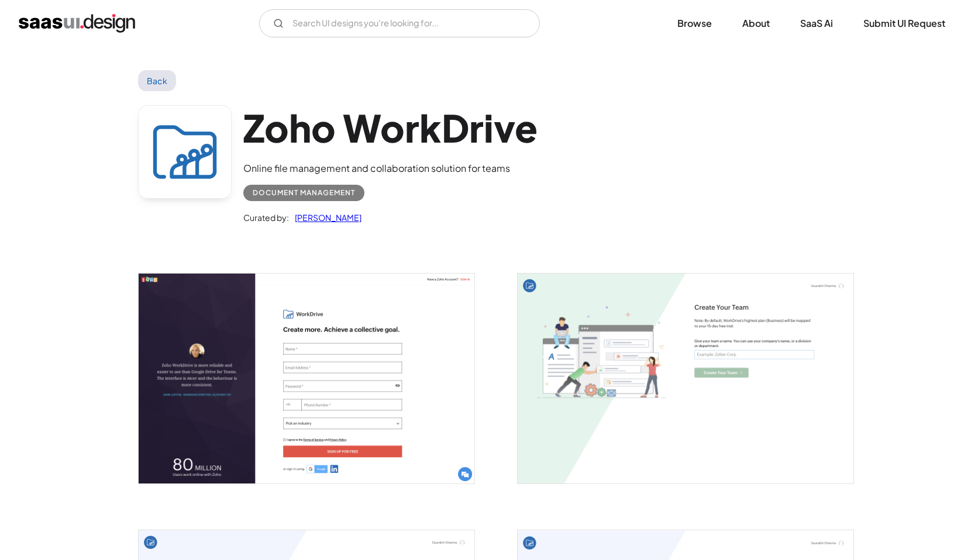 This screenshot has width=978, height=560. What do you see at coordinates (399, 23) in the screenshot?
I see `form: Email Form` at bounding box center [399, 23].